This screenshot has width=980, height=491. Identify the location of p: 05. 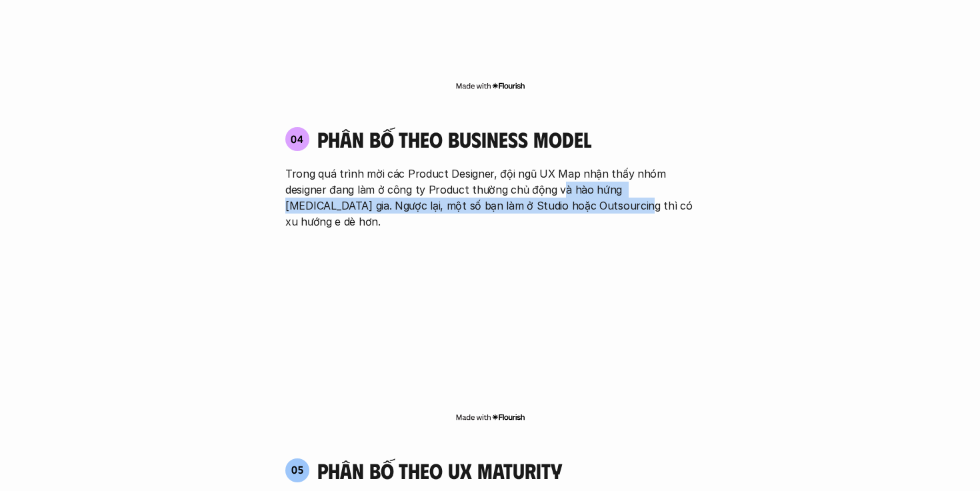
(297, 470).